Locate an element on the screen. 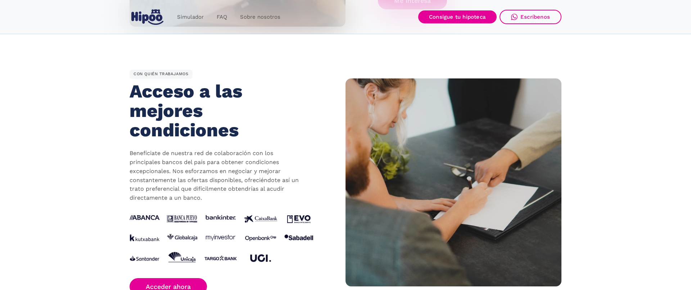  p: Benefíciate de nuestra red de colaboración con los principales bancos del país para obtener condi... is located at coordinates (216, 176).